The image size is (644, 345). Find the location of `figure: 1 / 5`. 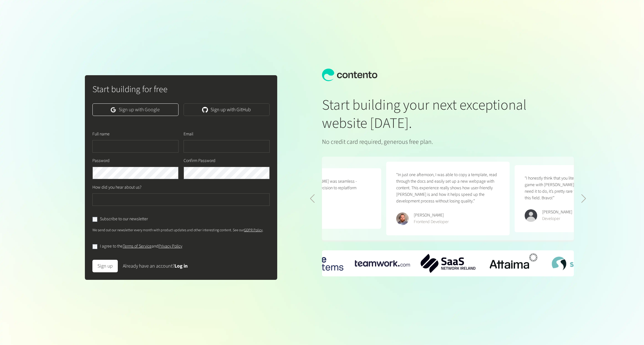

figure: 1 / 5 is located at coordinates (448, 199).